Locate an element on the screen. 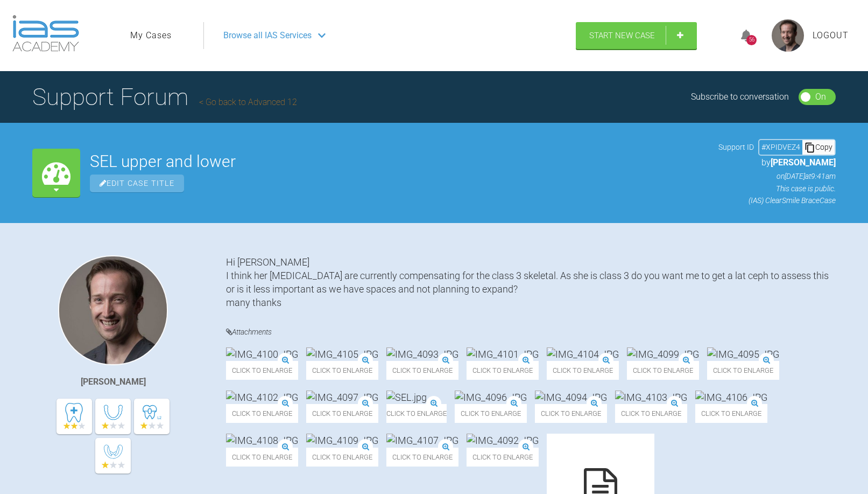 This screenshot has height=494, width=868. img: SEL.jpg is located at coordinates (406, 397).